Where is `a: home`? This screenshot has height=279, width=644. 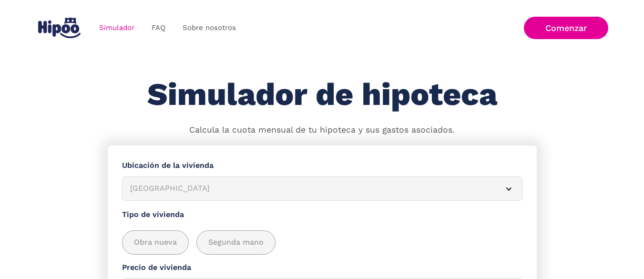
a: home is located at coordinates (59, 28).